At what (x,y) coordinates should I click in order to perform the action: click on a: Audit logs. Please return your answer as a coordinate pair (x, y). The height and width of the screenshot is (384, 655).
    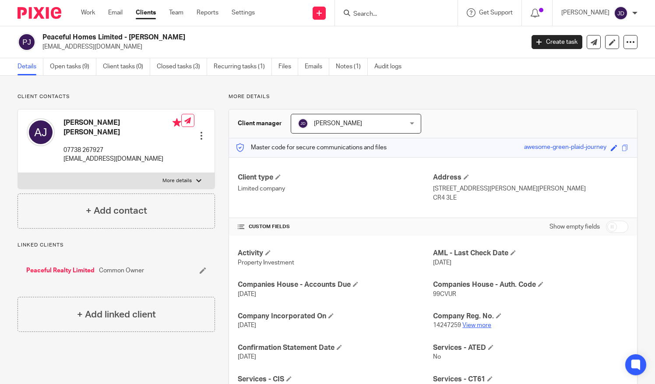
    Looking at the image, I should click on (391, 67).